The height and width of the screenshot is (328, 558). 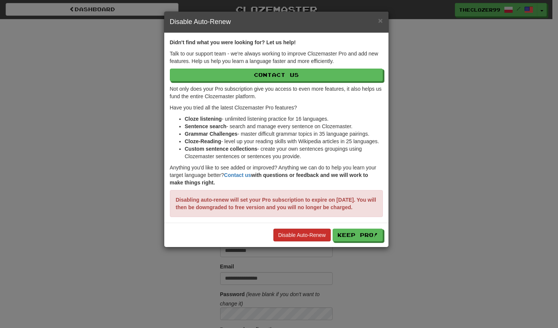 What do you see at coordinates (358, 235) in the screenshot?
I see `button: Keep Pro!` at bounding box center [358, 235].